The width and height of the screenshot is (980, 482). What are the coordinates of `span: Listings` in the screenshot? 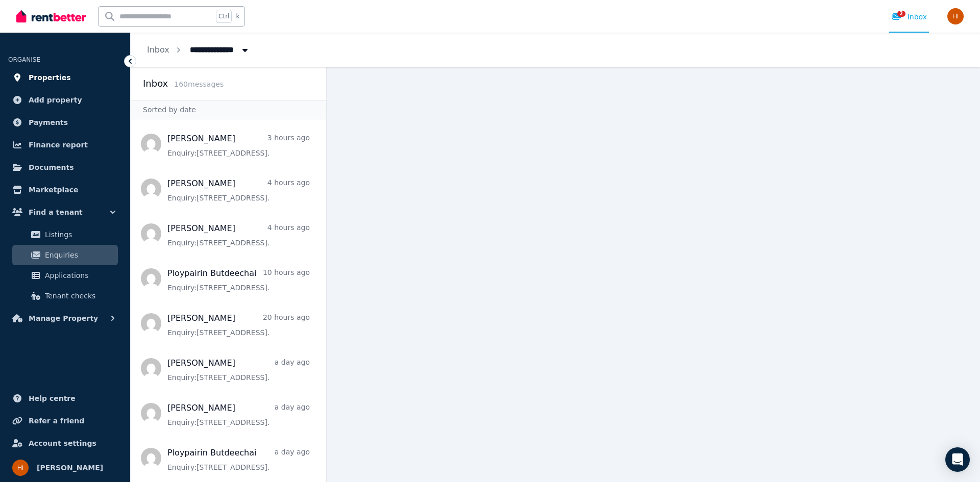 It's located at (80, 235).